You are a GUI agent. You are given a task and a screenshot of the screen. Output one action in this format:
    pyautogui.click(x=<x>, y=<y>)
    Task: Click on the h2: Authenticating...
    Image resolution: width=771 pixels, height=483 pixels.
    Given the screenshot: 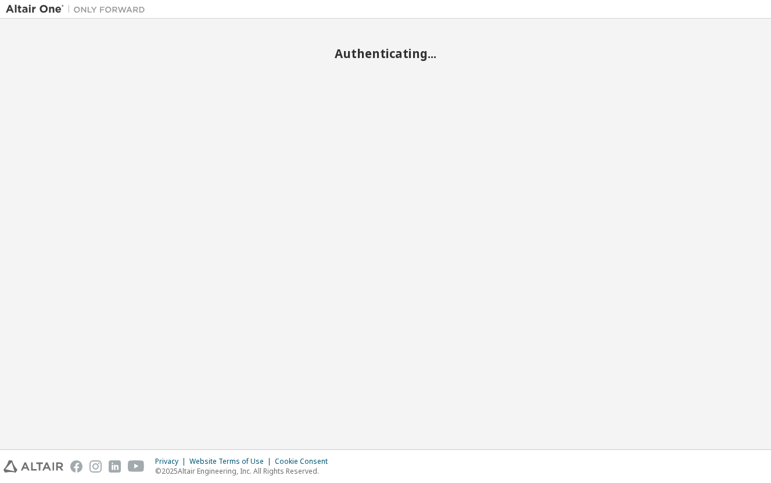 What is the action you would take?
    pyautogui.click(x=385, y=53)
    